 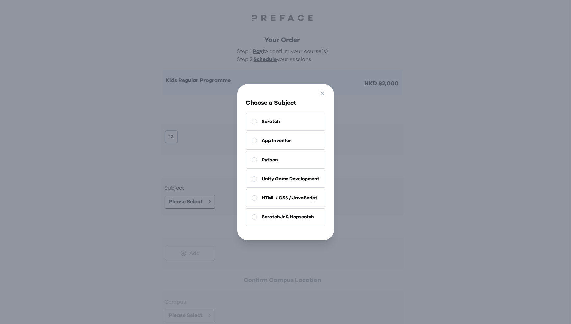 What do you see at coordinates (285, 141) in the screenshot?
I see `button: App Inventor` at bounding box center [285, 141].